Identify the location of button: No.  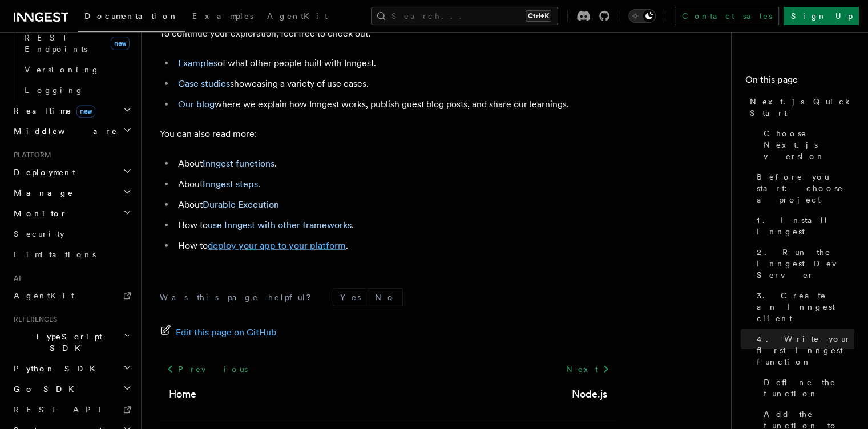
(386, 298).